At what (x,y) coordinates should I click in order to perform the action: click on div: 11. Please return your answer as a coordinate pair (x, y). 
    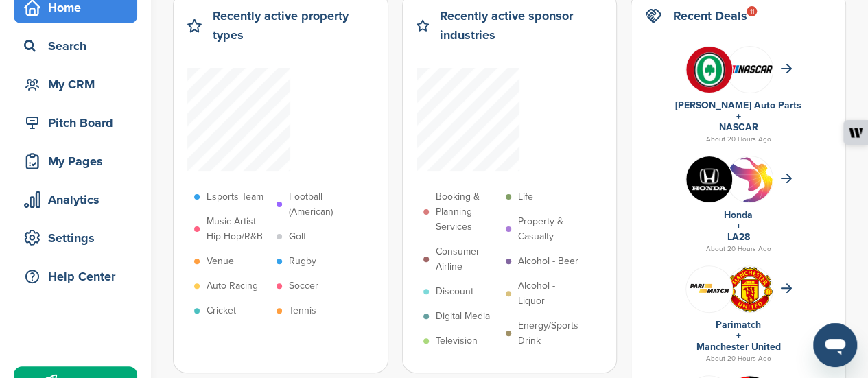
    Looking at the image, I should click on (751, 11).